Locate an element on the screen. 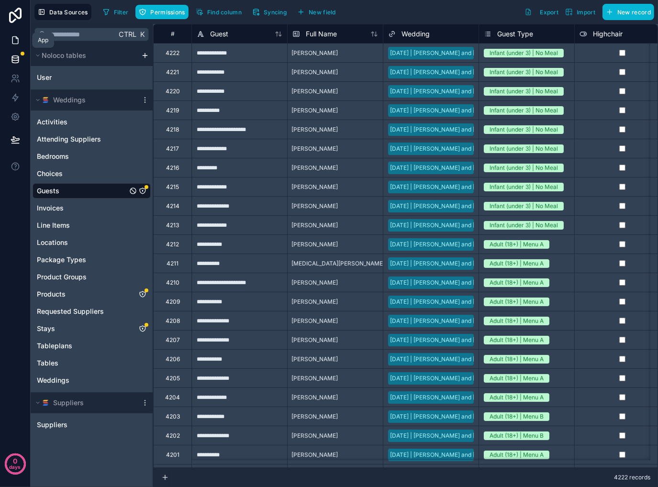 This screenshot has height=487, width=658. button: New field is located at coordinates (316, 12).